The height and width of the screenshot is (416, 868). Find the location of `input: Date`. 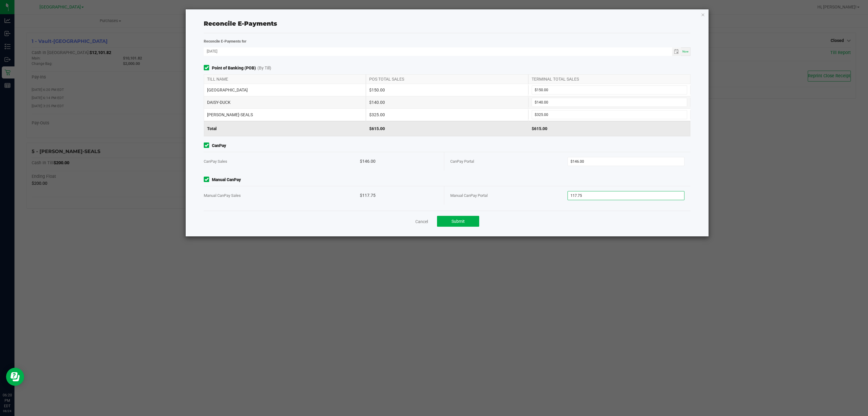

input: Date is located at coordinates (438, 51).